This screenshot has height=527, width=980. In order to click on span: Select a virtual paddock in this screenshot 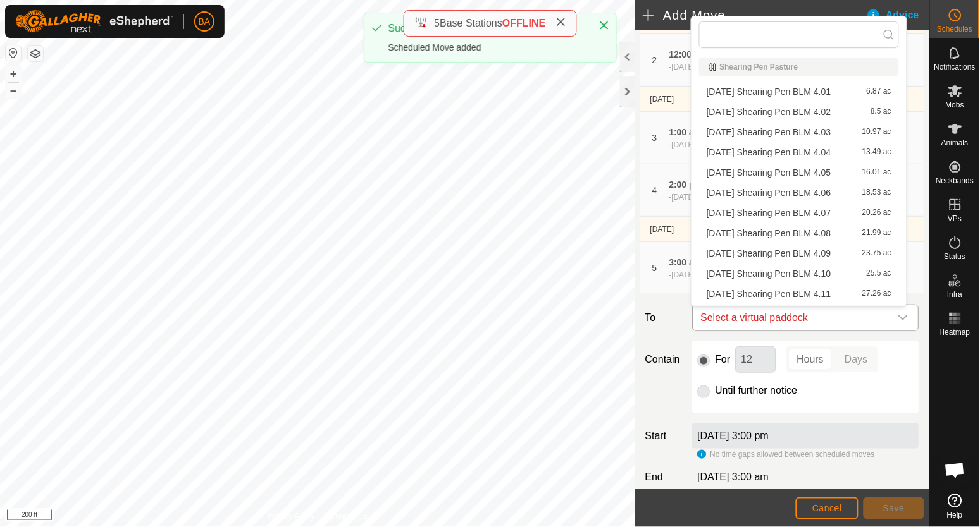, I will do `click(793, 318)`.